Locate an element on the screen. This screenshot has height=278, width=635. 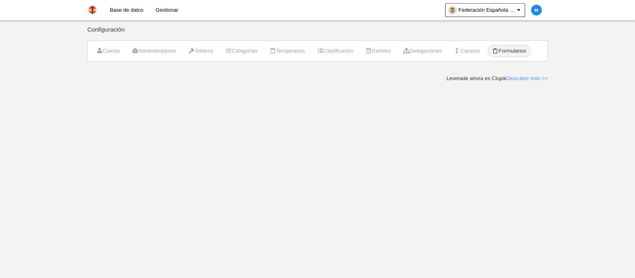
a: Campos is located at coordinates (467, 51).